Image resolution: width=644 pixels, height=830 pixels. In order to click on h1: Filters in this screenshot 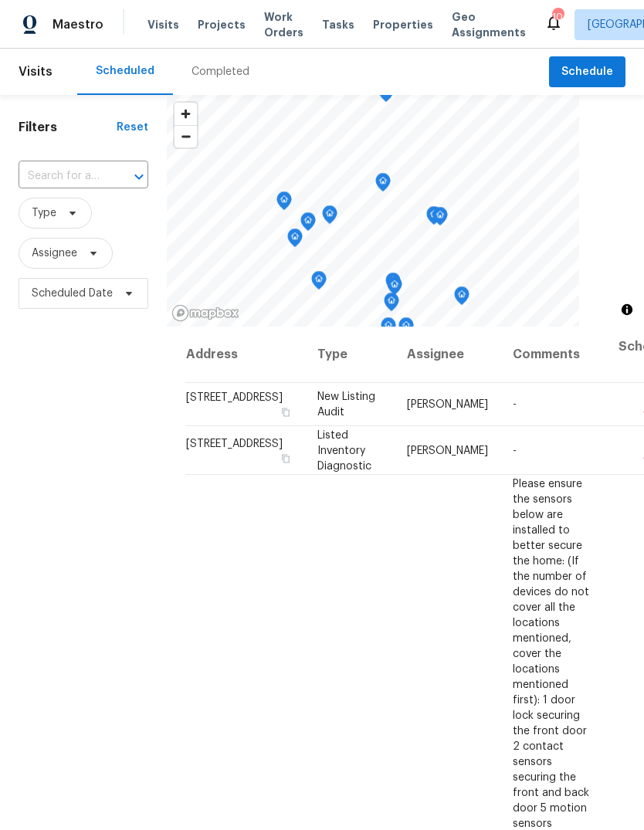, I will do `click(67, 128)`.